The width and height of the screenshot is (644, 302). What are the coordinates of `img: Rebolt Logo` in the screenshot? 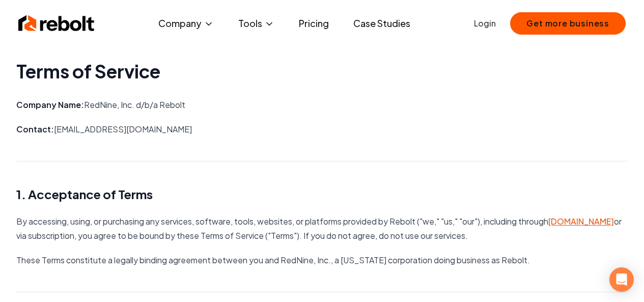 It's located at (56, 23).